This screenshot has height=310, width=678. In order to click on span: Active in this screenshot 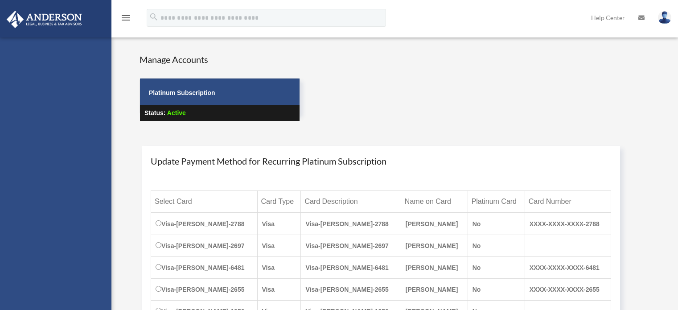, I will do `click(177, 113)`.